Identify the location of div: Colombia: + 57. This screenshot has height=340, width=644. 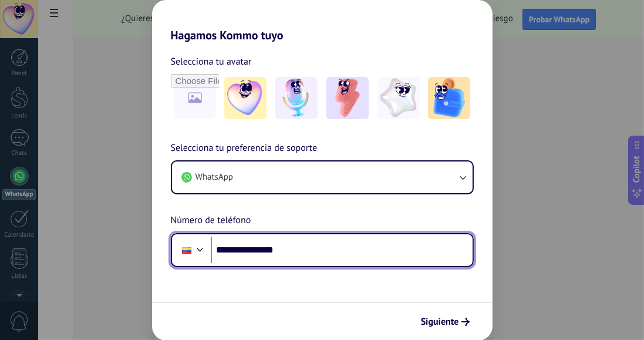
(187, 250).